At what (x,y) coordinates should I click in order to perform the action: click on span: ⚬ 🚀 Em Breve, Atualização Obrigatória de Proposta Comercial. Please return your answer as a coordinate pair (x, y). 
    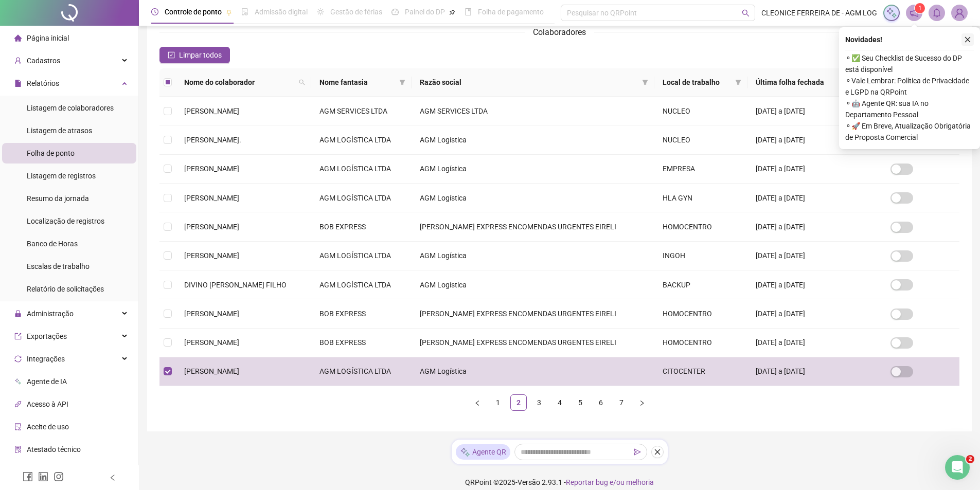
    Looking at the image, I should click on (909, 132).